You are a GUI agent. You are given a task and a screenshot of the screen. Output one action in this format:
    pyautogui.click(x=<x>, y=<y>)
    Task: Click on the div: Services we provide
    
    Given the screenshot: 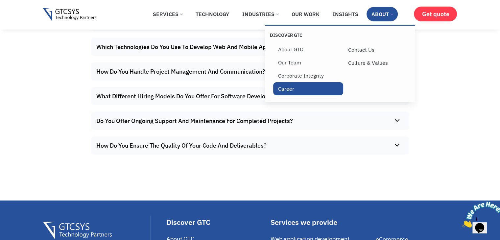 What is the action you would take?
    pyautogui.click(x=321, y=222)
    